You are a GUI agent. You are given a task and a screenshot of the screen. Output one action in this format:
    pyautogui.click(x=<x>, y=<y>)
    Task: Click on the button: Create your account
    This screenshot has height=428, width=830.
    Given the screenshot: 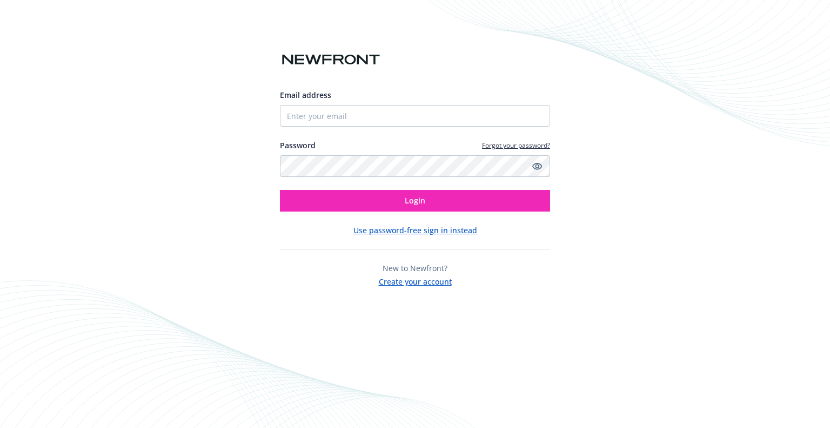 What is the action you would take?
    pyautogui.click(x=415, y=280)
    